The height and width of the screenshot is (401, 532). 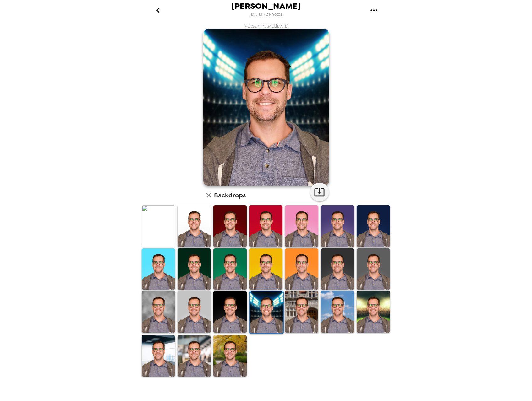 I want to click on img: Original, so click(x=158, y=226).